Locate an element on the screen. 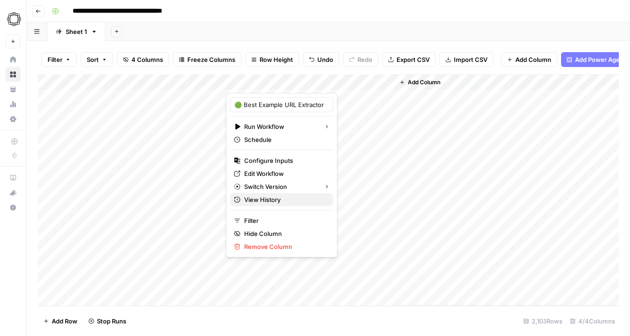 Image resolution: width=630 pixels, height=336 pixels. img: Omniscient Logo is located at coordinates (14, 19).